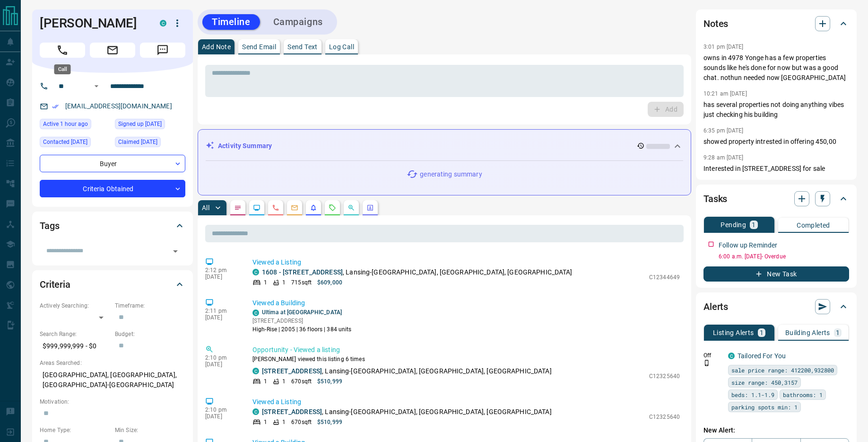 The image size is (868, 442). Describe the element at coordinates (782, 370) in the screenshot. I see `span: sale price range: 412200,932800` at that location.